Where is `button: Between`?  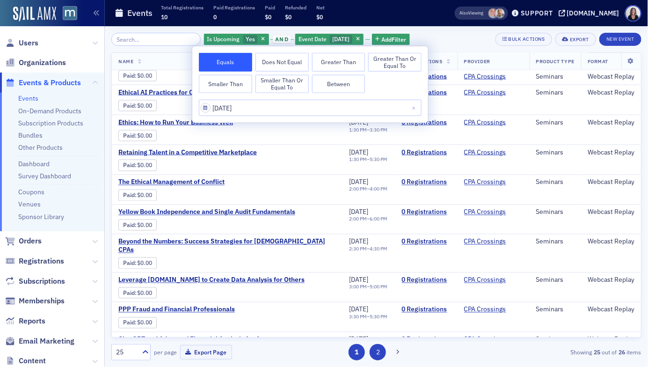
button: Between is located at coordinates (339, 84).